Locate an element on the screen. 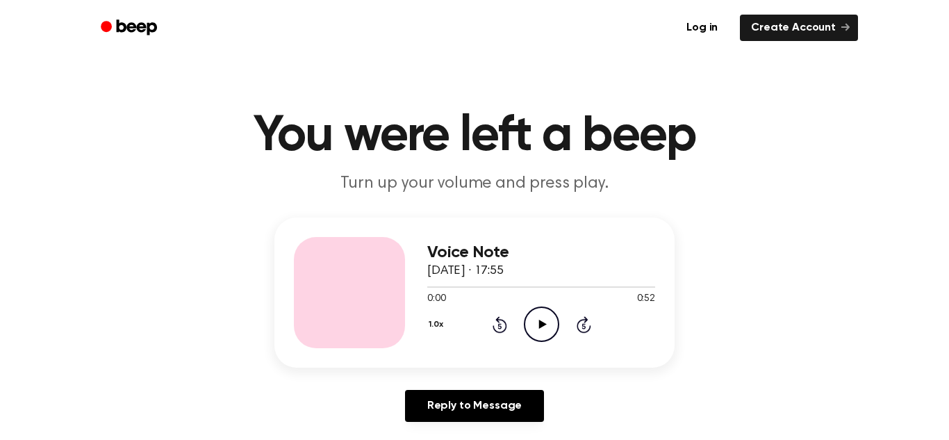  a: Log in is located at coordinates (701, 28).